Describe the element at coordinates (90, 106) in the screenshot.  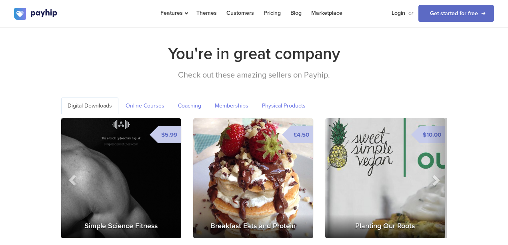
I see `a: Digital Downloads` at that location.